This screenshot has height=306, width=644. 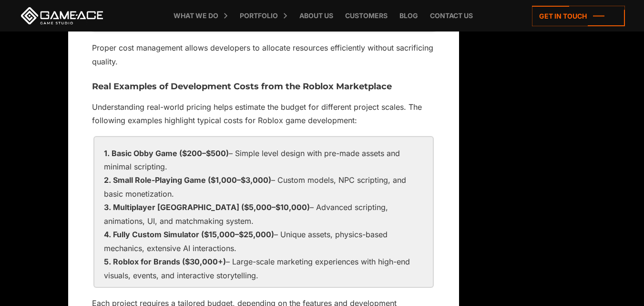 I want to click on li: – Large-scale marketing experiences with high-end visuals, events, and interactive storytelling., so click(x=264, y=268).